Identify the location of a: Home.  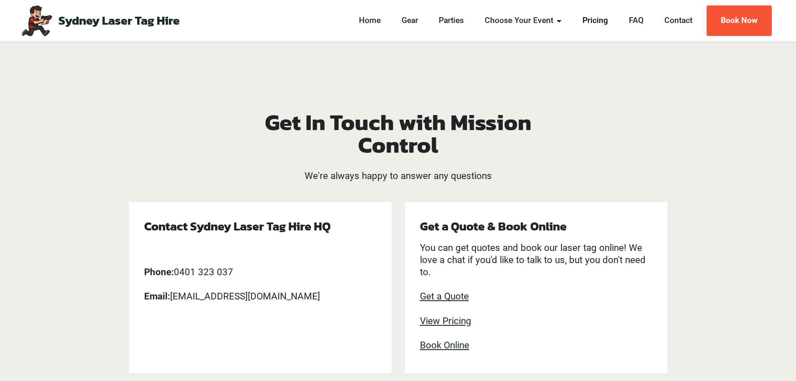
(370, 20).